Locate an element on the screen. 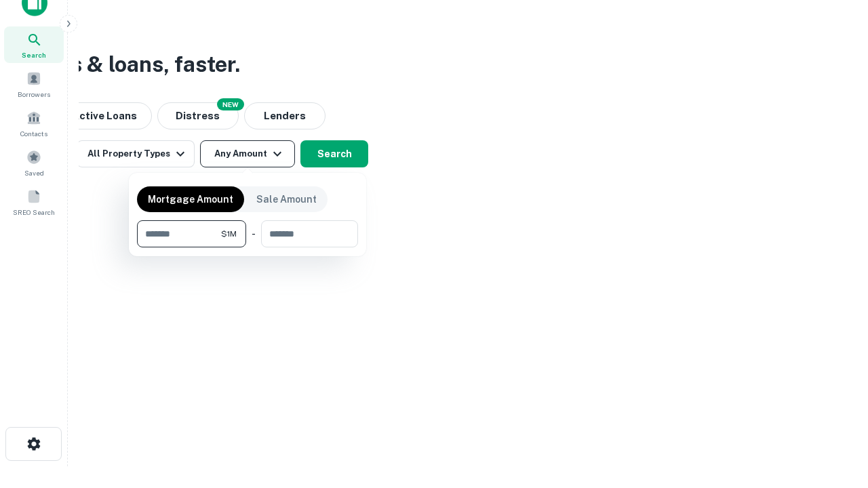 The height and width of the screenshot is (488, 868). p: Mortgage Amount is located at coordinates (190, 199).